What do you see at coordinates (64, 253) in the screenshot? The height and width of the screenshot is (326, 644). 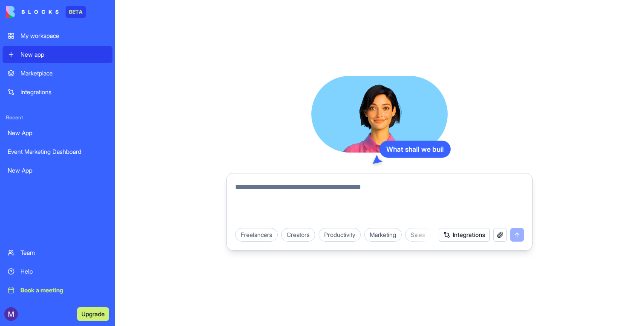 I see `div: Team` at bounding box center [64, 253].